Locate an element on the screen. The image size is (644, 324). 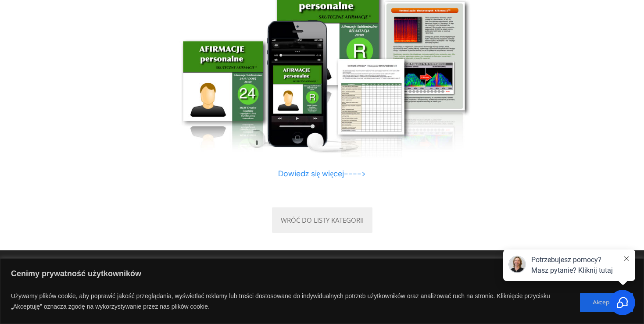
a: Dowiedz się więcej----> is located at coordinates (322, 174).